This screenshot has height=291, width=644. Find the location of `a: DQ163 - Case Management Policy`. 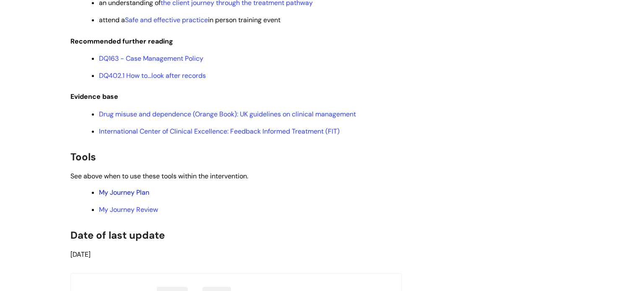

a: DQ163 - Case Management Policy is located at coordinates (151, 58).